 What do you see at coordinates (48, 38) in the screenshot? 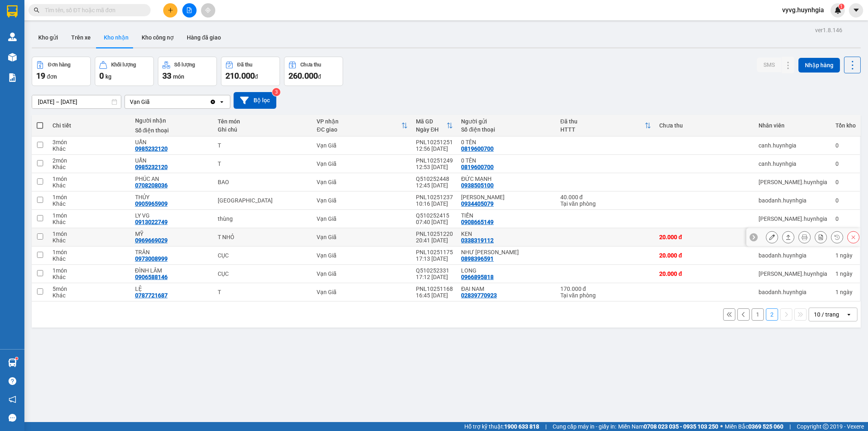
I see `button: Kho gửi` at bounding box center [48, 38].